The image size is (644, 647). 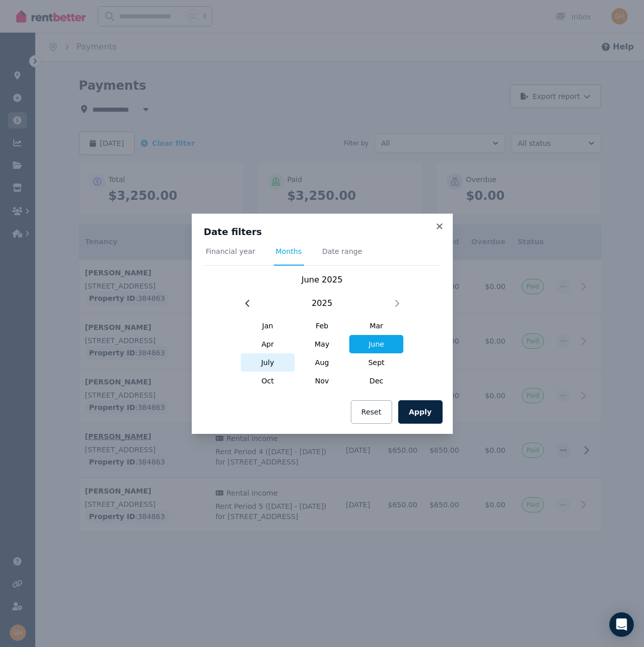 I want to click on span: Nov, so click(x=322, y=381).